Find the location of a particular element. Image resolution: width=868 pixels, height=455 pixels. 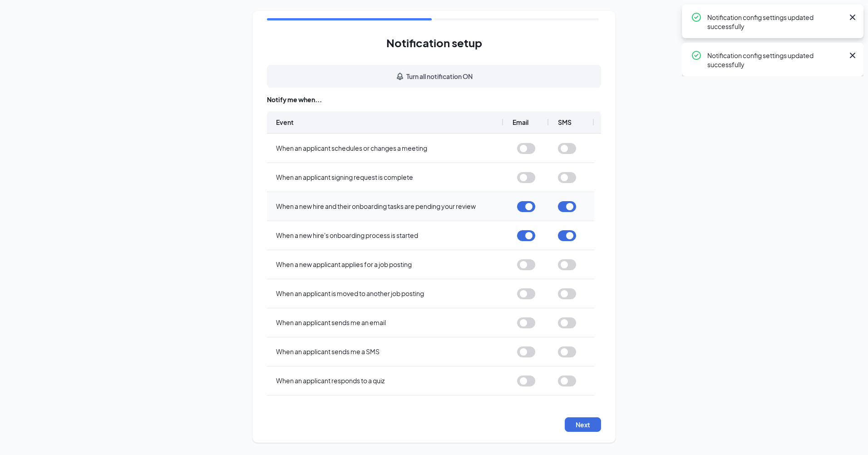

h1: Notification setup is located at coordinates (434, 43).